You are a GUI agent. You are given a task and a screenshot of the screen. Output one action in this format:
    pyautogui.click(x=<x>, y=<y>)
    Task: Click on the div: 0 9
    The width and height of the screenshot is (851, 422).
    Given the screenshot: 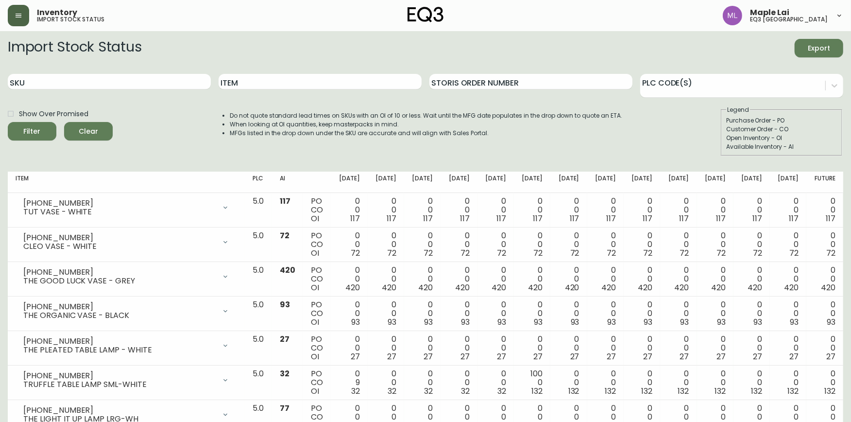 What is the action you would take?
    pyautogui.click(x=349, y=382)
    